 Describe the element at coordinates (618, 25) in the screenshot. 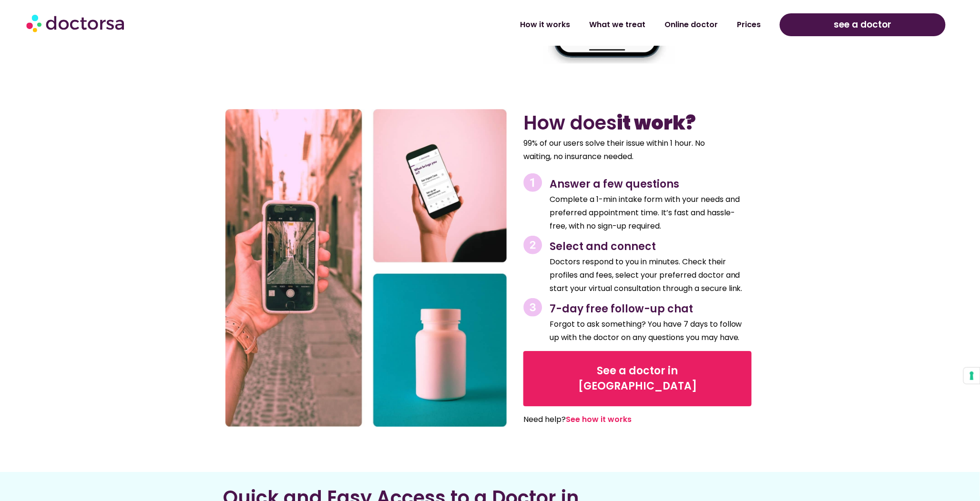

I see `a: What we treat` at that location.